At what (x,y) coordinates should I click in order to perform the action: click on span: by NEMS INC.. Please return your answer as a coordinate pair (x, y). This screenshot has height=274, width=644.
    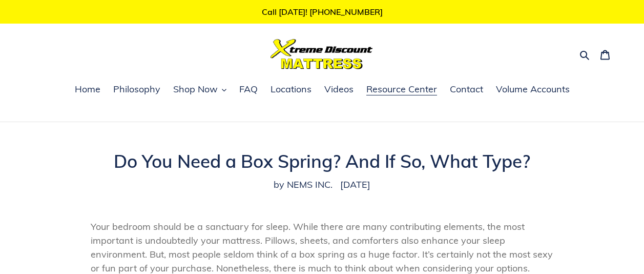
    Looking at the image, I should click on (303, 184).